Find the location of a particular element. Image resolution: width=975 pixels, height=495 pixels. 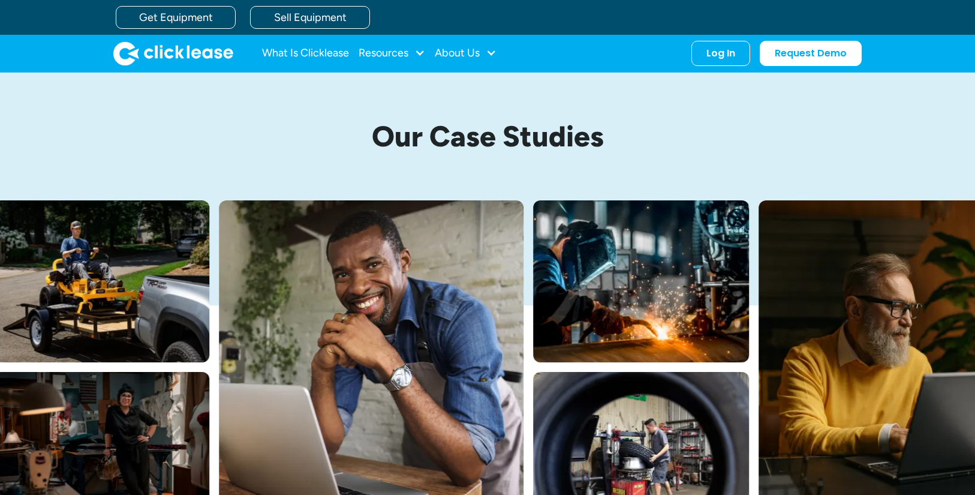

a: Request Demo is located at coordinates (811, 53).